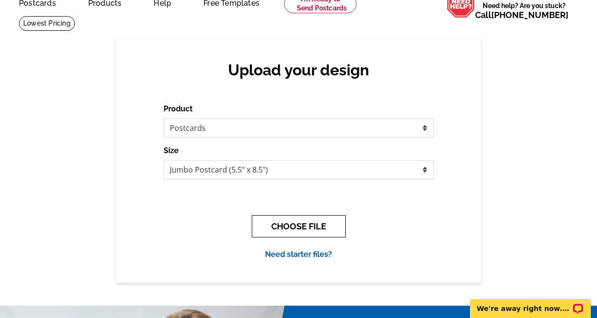 This screenshot has width=597, height=318. I want to click on p: We're away right now. Please check back later!, so click(60, 20).